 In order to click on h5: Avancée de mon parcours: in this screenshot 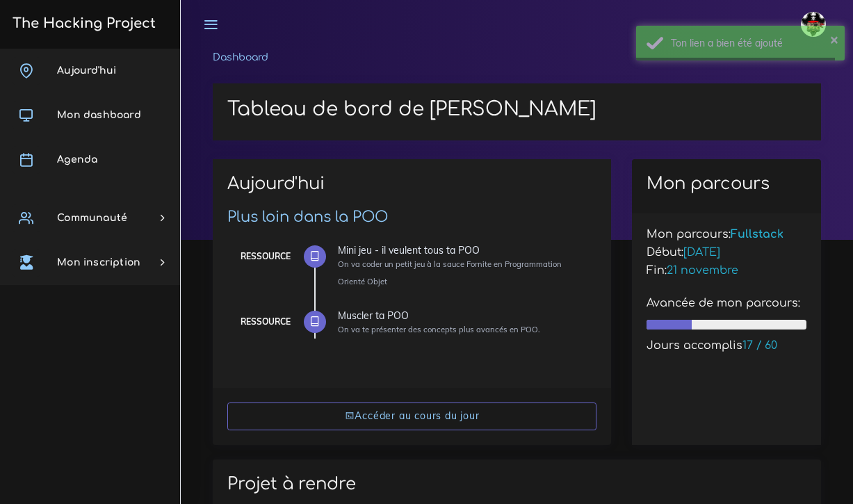, I will do `click(726, 303)`.